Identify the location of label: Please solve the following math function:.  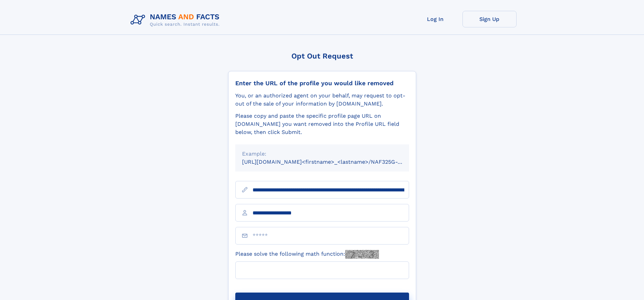
(307, 254).